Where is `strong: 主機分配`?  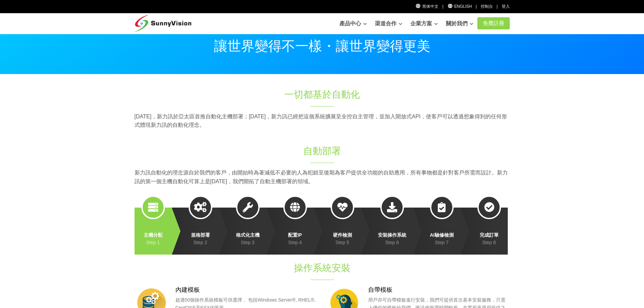 strong: 主機分配 is located at coordinates (153, 235).